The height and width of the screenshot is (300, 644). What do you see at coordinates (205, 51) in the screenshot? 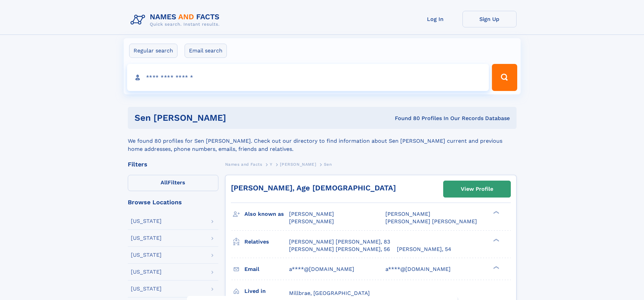
I see `label: Email search` at bounding box center [205, 51].